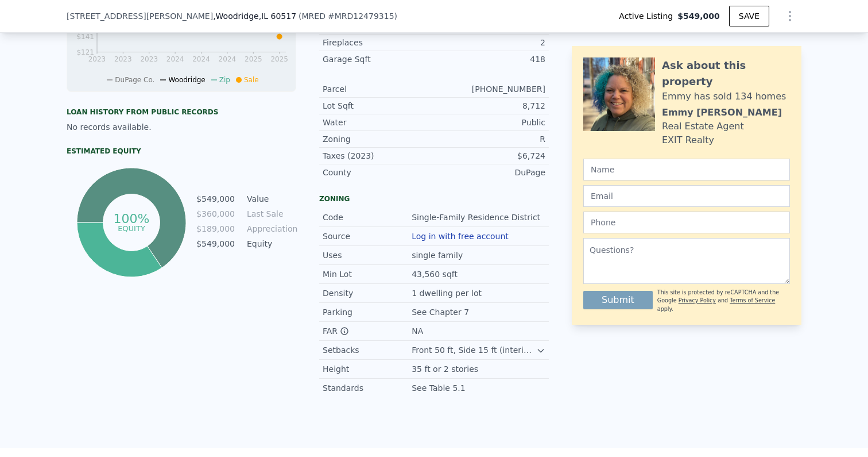 This screenshot has height=457, width=868. I want to click on div: Loan history from public records, so click(181, 112).